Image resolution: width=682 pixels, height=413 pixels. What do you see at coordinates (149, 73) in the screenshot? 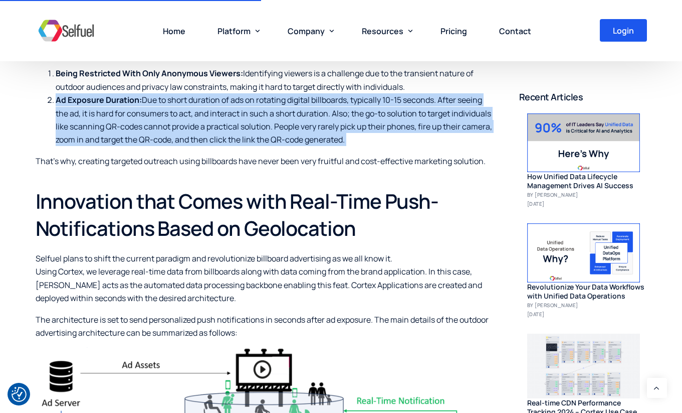
I see `strong: Being Restricted With Only Anonymous Viewers:` at bounding box center [149, 73].